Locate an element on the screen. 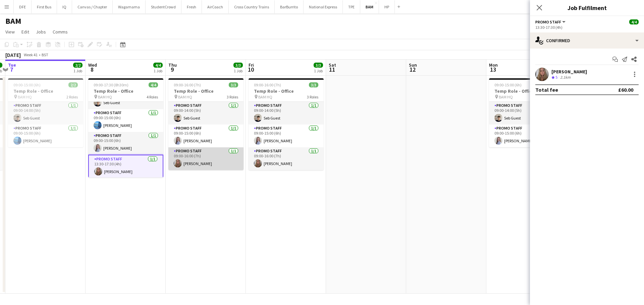 This screenshot has width=644, height=305. a: View is located at coordinates (10, 32).